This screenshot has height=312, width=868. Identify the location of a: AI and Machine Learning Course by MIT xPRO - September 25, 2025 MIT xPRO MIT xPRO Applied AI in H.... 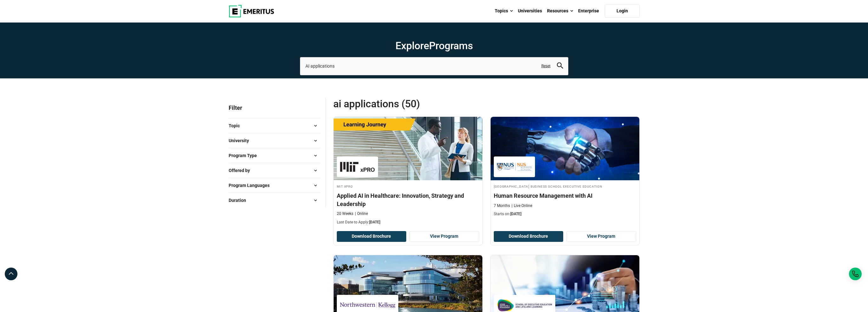
(408, 172).